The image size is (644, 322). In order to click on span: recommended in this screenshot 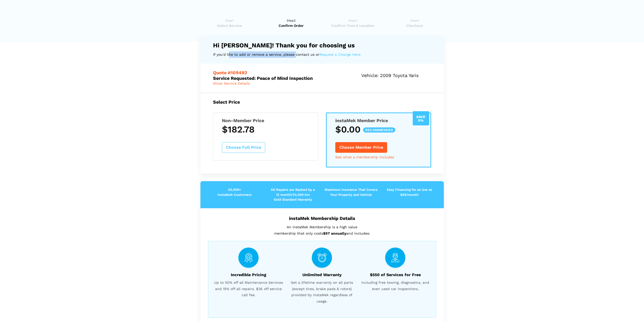, I will do `click(379, 130)`.